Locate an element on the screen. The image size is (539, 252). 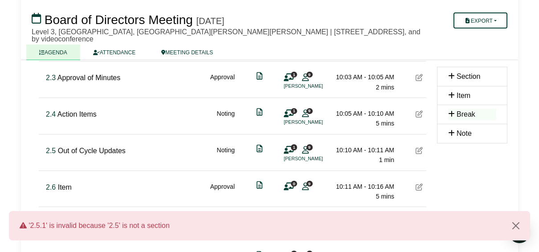
a: MEETING DETAILS is located at coordinates (187, 52).